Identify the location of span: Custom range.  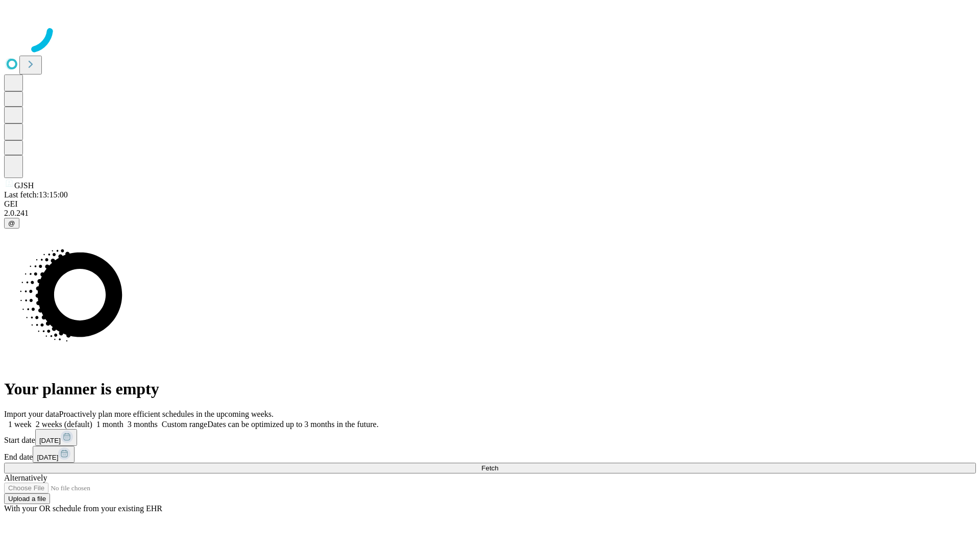
(184, 424).